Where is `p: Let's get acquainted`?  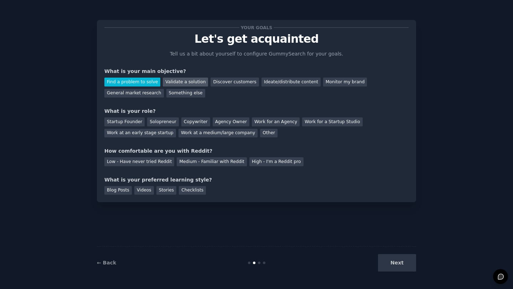
p: Let's get acquainted is located at coordinates (257, 39).